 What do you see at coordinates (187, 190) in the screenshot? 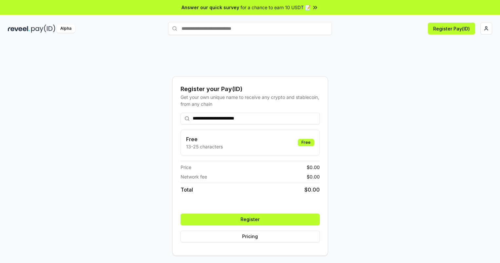
I see `span: Total` at bounding box center [187, 190].